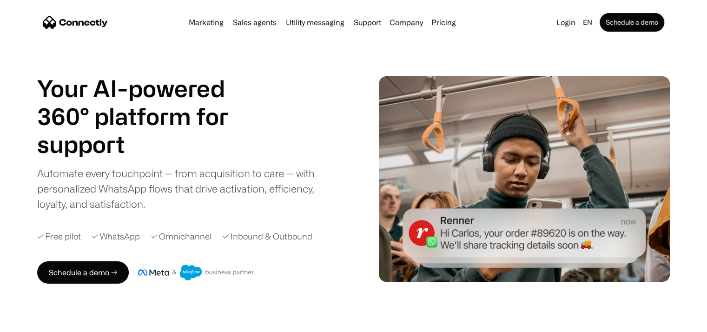  Describe the element at coordinates (367, 22) in the screenshot. I see `a: Support` at that location.